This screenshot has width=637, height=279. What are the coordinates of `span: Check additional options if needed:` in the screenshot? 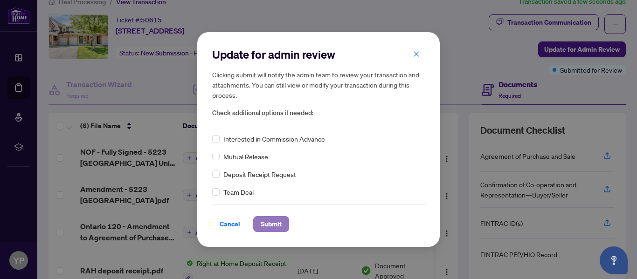 It's located at (319, 113).